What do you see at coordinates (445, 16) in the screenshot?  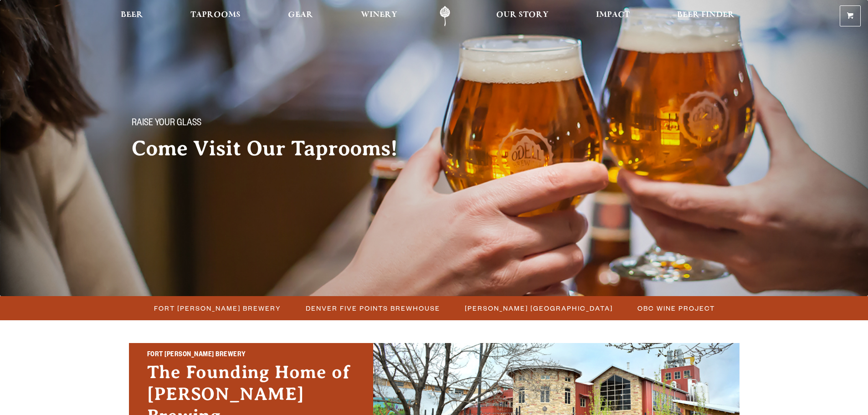 I see `a: Odell Home` at bounding box center [445, 16].